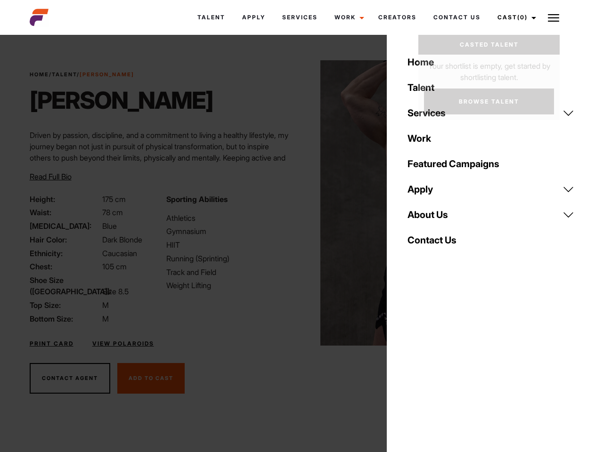 The width and height of the screenshot is (595, 452). I want to click on button: Contact Agent, so click(70, 379).